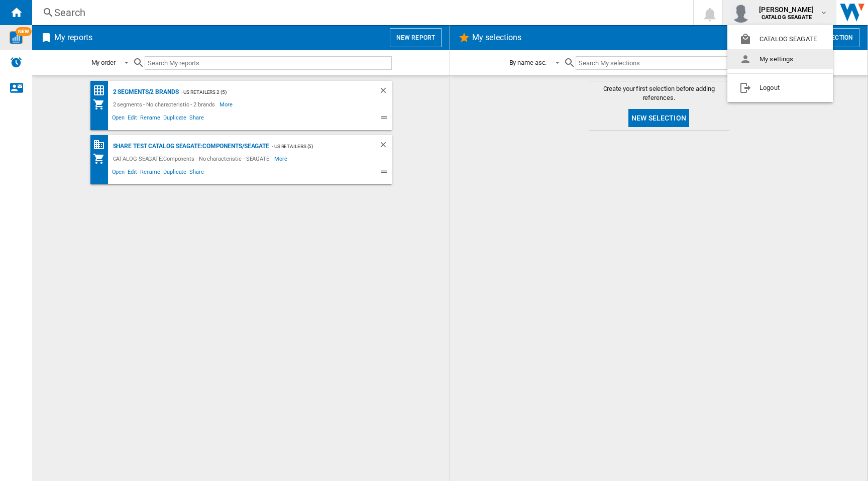  I want to click on button: CATALOG SEAGATE, so click(780, 39).